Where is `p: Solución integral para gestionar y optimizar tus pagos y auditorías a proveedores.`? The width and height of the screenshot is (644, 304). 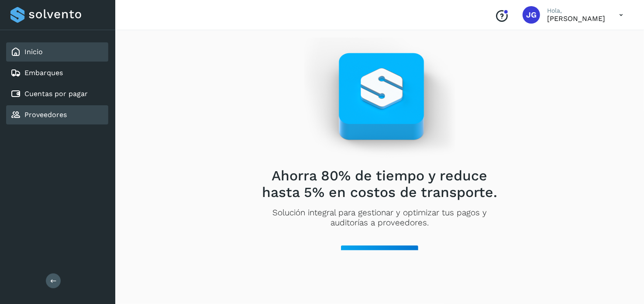
p: Solución integral para gestionar y optimizar tus pagos y auditorías a proveedores. is located at coordinates (380, 218).